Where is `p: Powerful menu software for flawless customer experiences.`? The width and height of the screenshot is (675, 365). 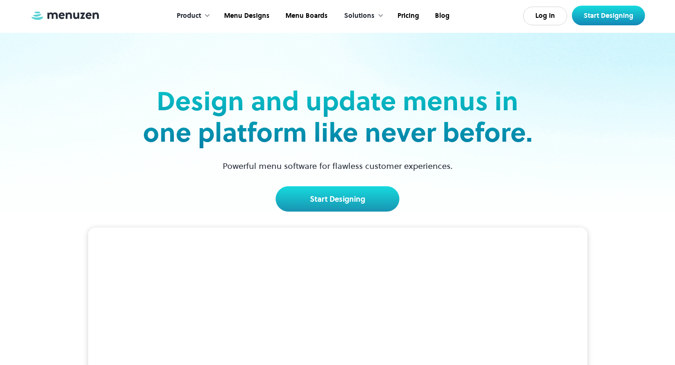 p: Powerful menu software for flawless customer experiences. is located at coordinates (337, 165).